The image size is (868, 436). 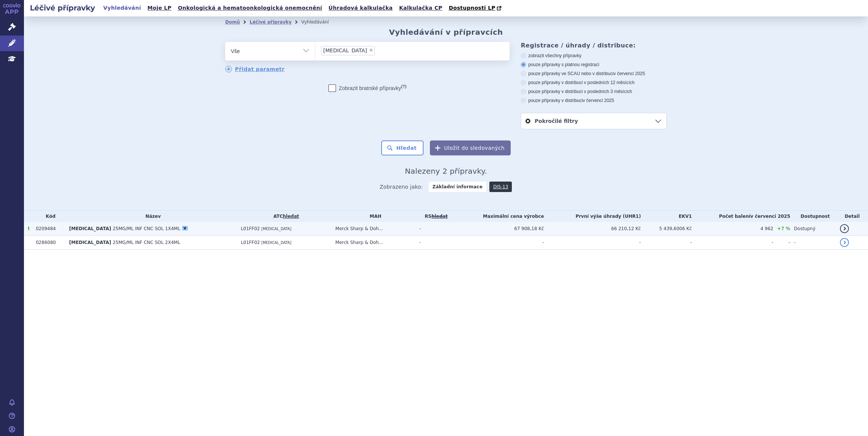 I want to click on h2: Léčivé přípravky, so click(x=62, y=8).